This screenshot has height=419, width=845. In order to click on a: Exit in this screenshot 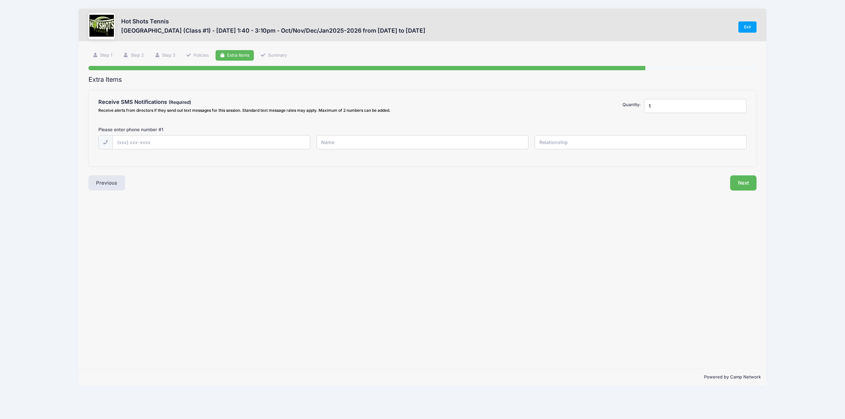, I will do `click(747, 27)`.